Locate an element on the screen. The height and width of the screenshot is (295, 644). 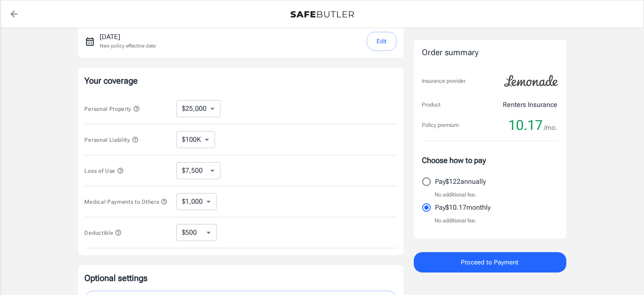
span: /mo. is located at coordinates (551, 128).